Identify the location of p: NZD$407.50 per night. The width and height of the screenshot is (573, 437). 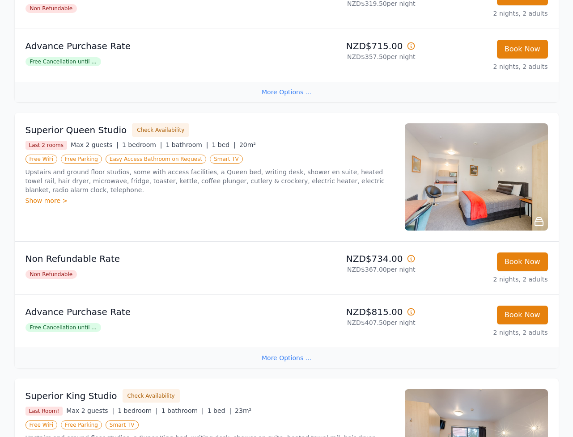
(353, 323).